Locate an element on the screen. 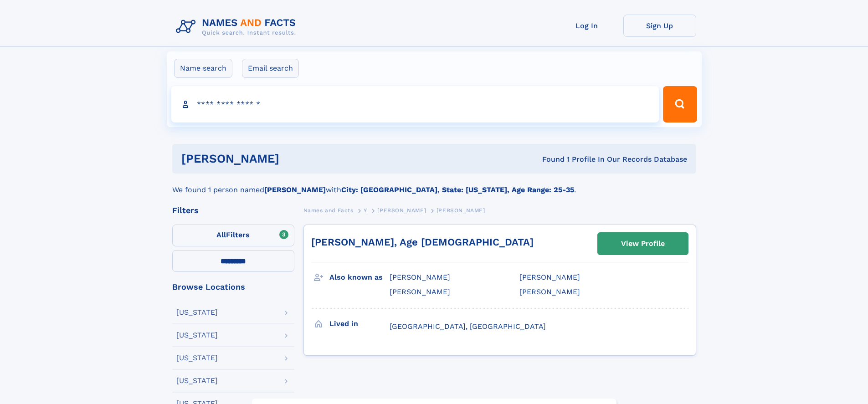 Image resolution: width=868 pixels, height=404 pixels. h3: Also known as is located at coordinates (360, 277).